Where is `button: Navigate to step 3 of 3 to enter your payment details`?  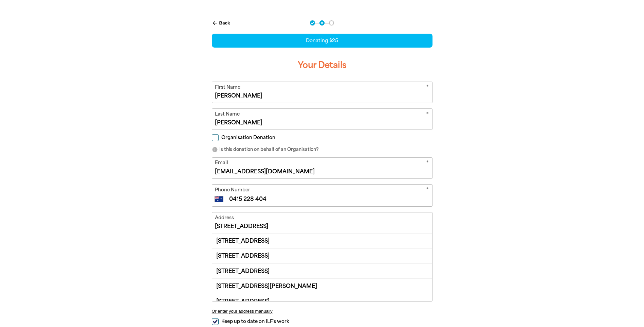 button: Navigate to step 3 of 3 to enter your payment details is located at coordinates (332, 22).